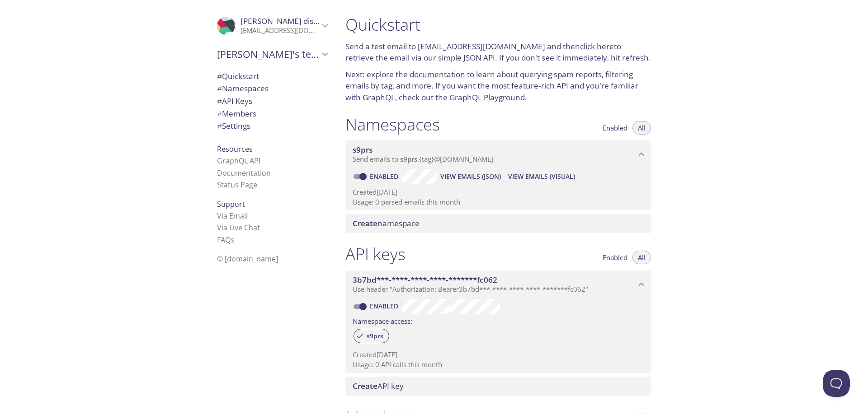  Describe the element at coordinates (272, 77) in the screenshot. I see `div: Quickstart` at that location.